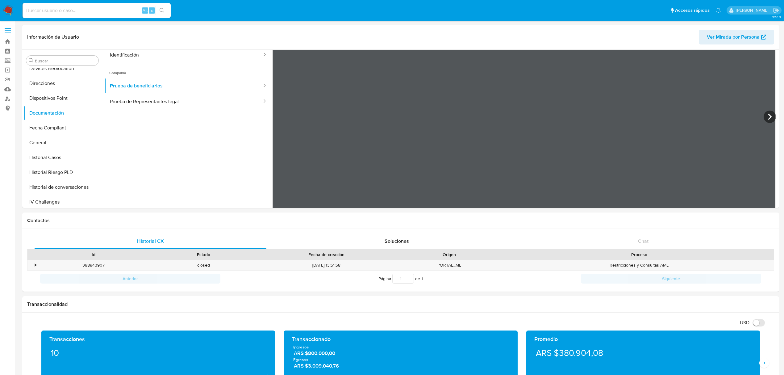  Describe the element at coordinates (130, 278) in the screenshot. I see `button: Anterior` at that location.